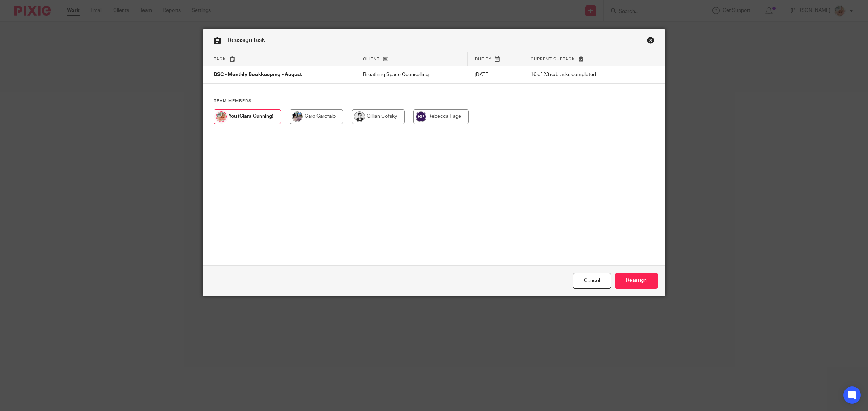 Image resolution: width=868 pixels, height=411 pixels. What do you see at coordinates (434, 101) in the screenshot?
I see `h4: Team members` at bounding box center [434, 101].